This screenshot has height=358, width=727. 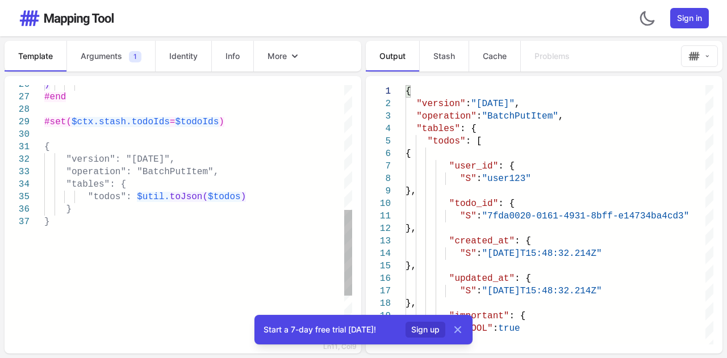 What do you see at coordinates (378, 154) in the screenshot?
I see `div: 6` at bounding box center [378, 154].